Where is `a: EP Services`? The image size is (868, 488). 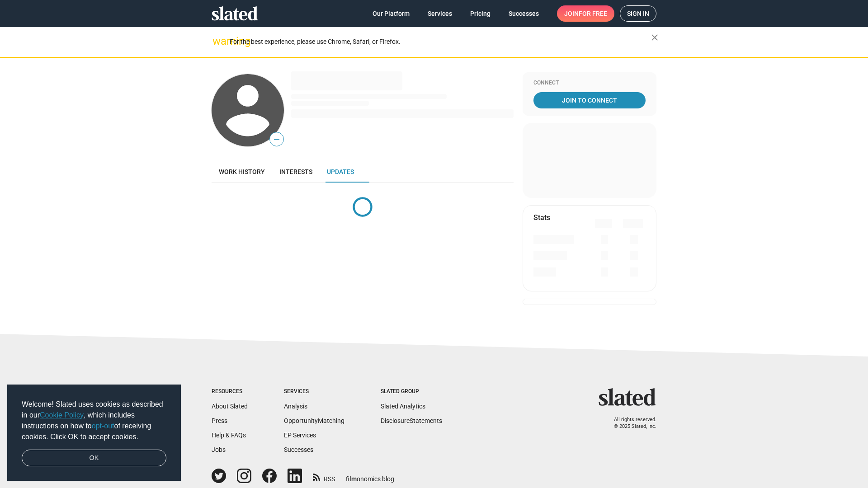
a: EP Services is located at coordinates (300, 436).